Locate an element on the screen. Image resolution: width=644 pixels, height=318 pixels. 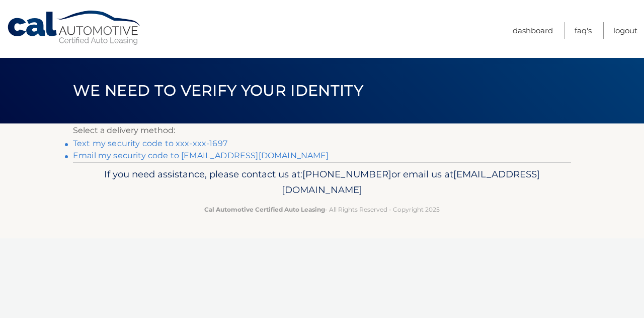
a: Text my security code to xxx-xxx-1697 is located at coordinates (150, 143).